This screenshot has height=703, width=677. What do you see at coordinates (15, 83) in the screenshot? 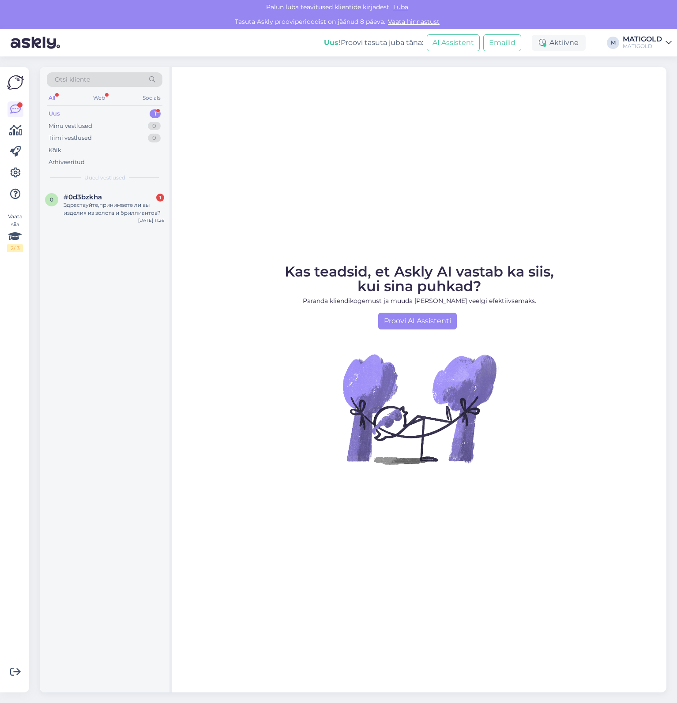
I see `img: Askly Logo` at bounding box center [15, 83].